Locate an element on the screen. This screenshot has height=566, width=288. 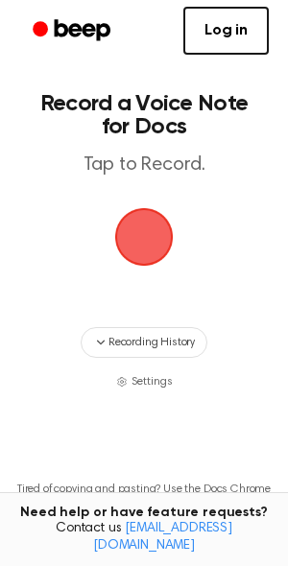
button: Recording History is located at coordinates (144, 342).